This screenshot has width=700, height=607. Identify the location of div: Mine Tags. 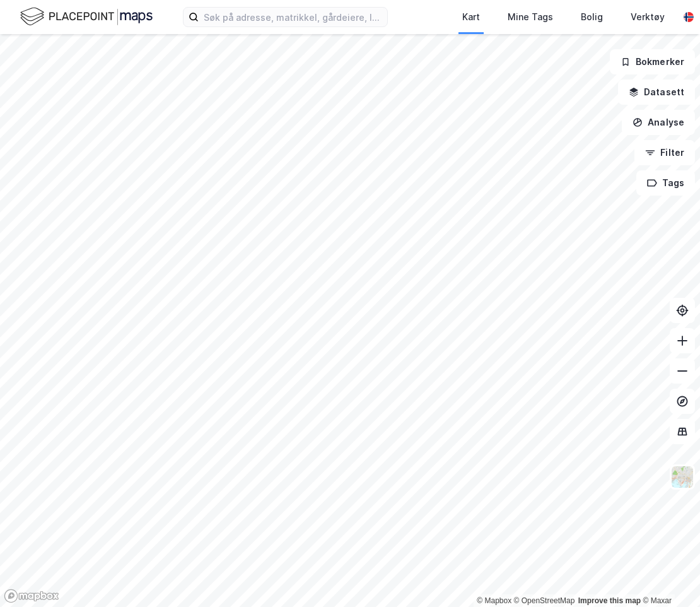
(530, 17).